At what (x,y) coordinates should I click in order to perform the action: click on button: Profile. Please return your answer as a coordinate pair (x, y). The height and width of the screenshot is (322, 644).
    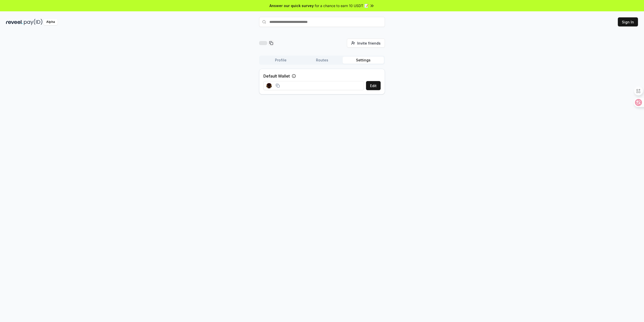
    Looking at the image, I should click on (281, 60).